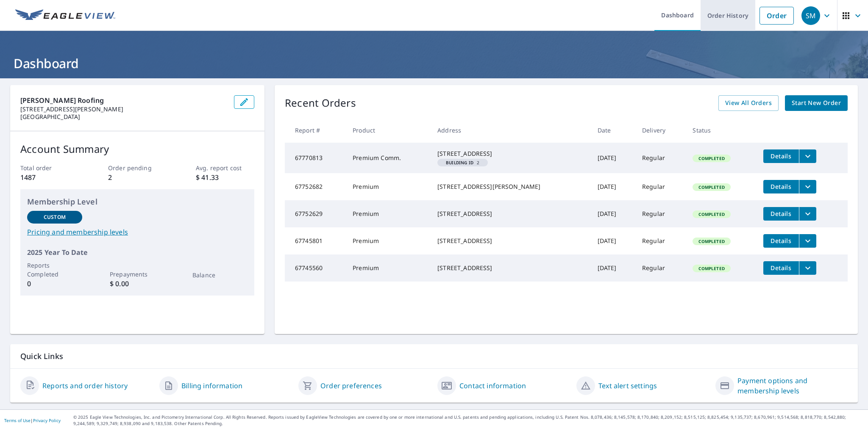 The image size is (868, 431). Describe the element at coordinates (137, 232) in the screenshot. I see `a: Pricing and membership levels` at that location.